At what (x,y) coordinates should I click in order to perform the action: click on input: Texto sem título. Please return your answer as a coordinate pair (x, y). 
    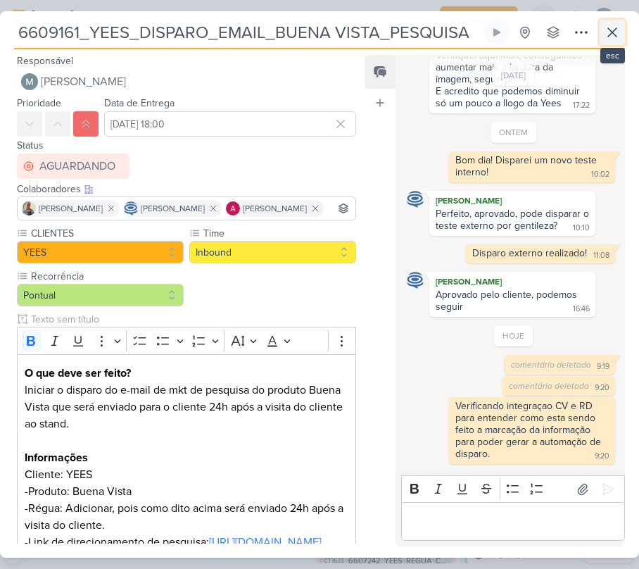
    Looking at the image, I should click on (192, 319).